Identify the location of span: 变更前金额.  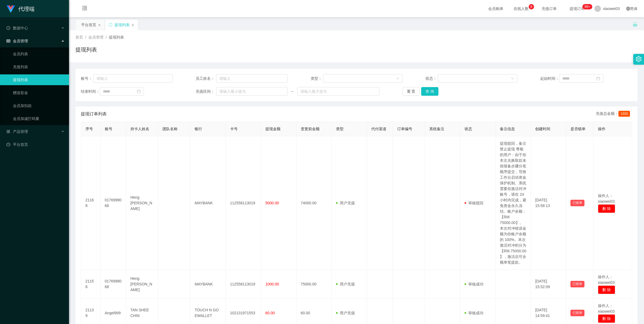
(310, 129).